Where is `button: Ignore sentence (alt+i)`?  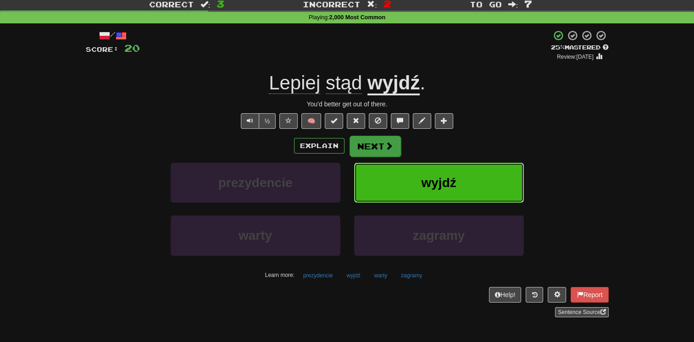 button: Ignore sentence (alt+i) is located at coordinates (378, 121).